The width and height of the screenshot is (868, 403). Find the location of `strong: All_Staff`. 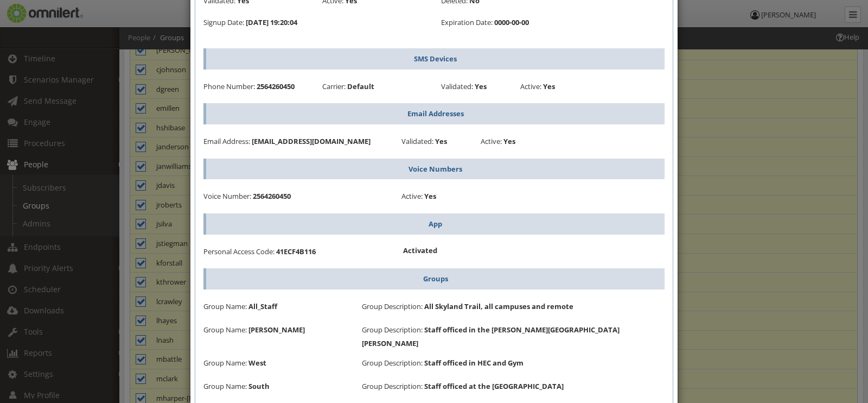

strong: All_Staff is located at coordinates (262, 306).